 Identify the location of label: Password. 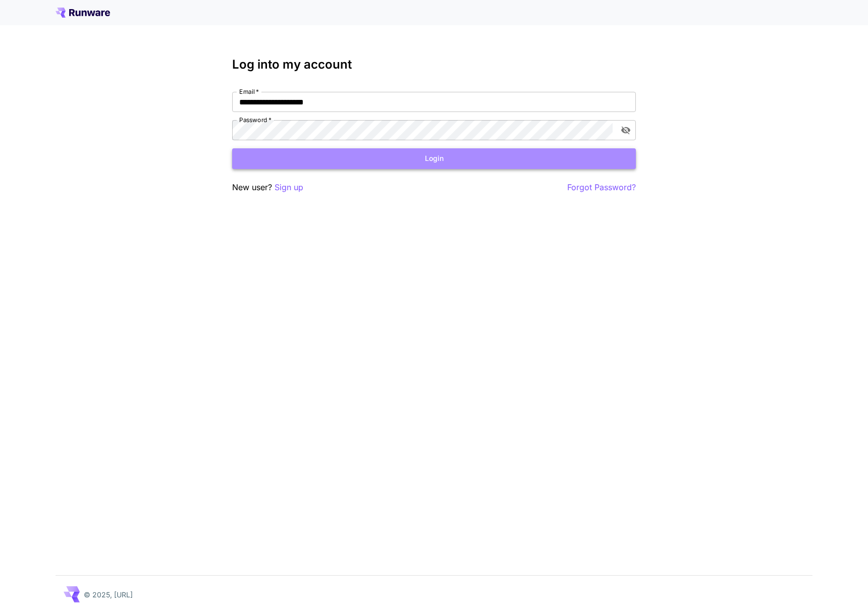
(255, 119).